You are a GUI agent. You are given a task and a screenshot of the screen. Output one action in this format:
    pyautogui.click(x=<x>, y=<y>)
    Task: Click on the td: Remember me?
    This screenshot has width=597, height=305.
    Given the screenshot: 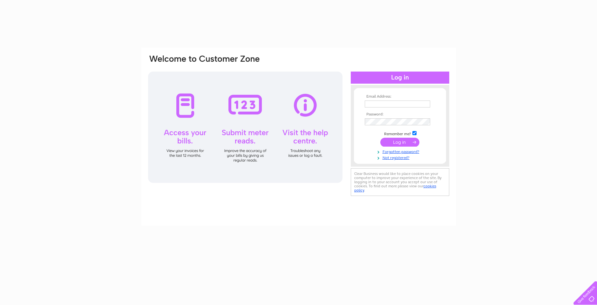 What is the action you would take?
    pyautogui.click(x=400, y=133)
    